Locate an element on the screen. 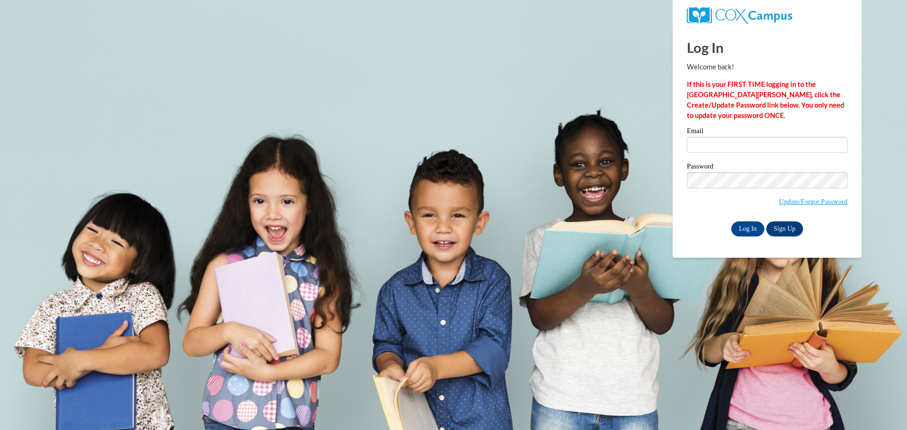 Image resolution: width=907 pixels, height=430 pixels. h1: Log In is located at coordinates (767, 47).